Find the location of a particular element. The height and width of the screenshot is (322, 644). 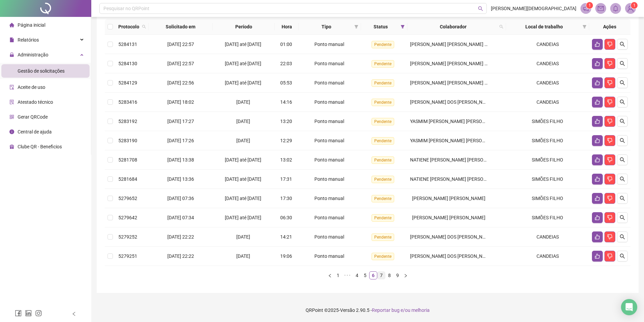

span: mail is located at coordinates (601, 9).